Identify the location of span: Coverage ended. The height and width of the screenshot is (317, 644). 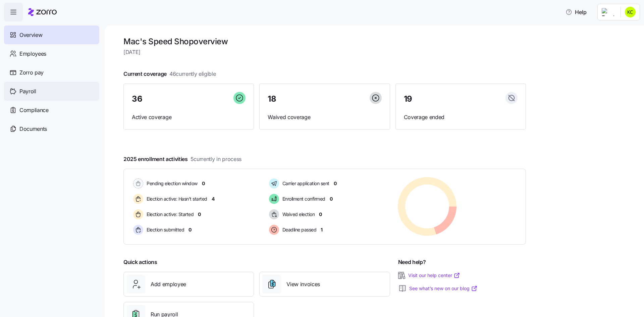
(461, 117).